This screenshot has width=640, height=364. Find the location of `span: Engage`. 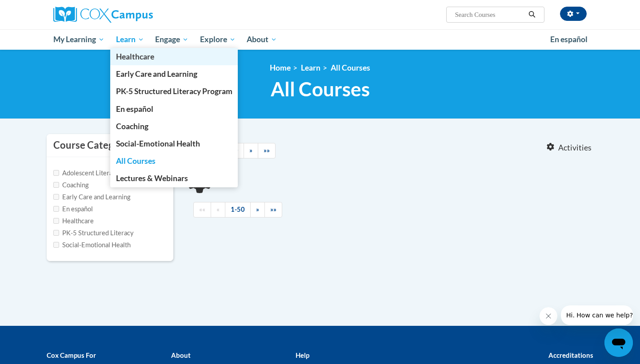

span: Engage is located at coordinates (171, 40).